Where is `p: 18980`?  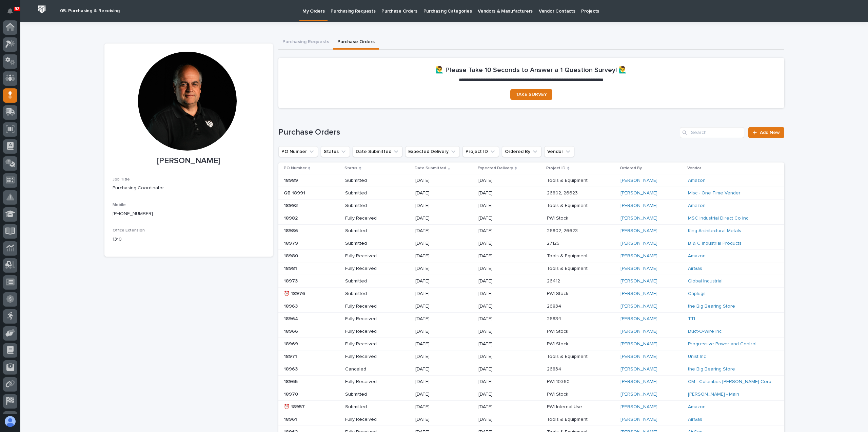
p: 18980 is located at coordinates (292, 255).